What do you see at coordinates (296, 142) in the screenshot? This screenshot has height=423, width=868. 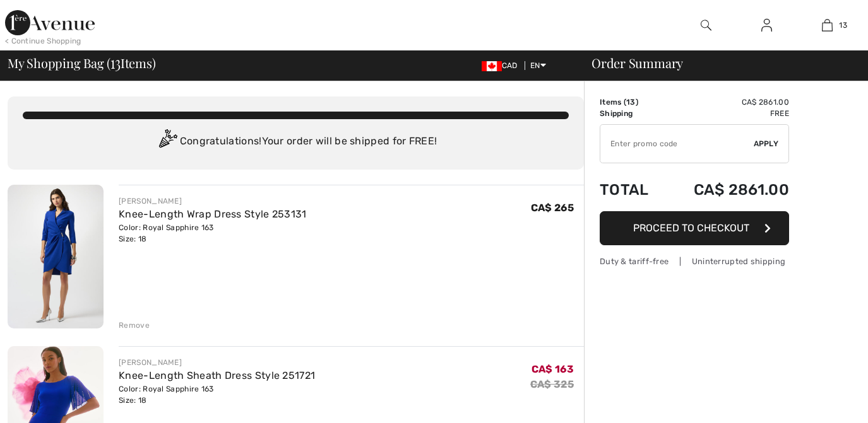 I see `div: Congratulations! Your order will be shipped for FREE!` at bounding box center [296, 142].